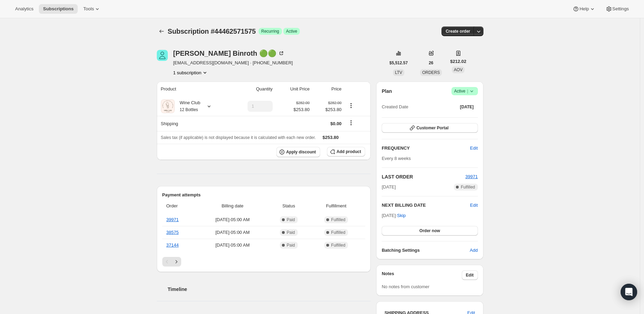 The width and height of the screenshot is (644, 314). I want to click on th: Unit Price, so click(293, 89).